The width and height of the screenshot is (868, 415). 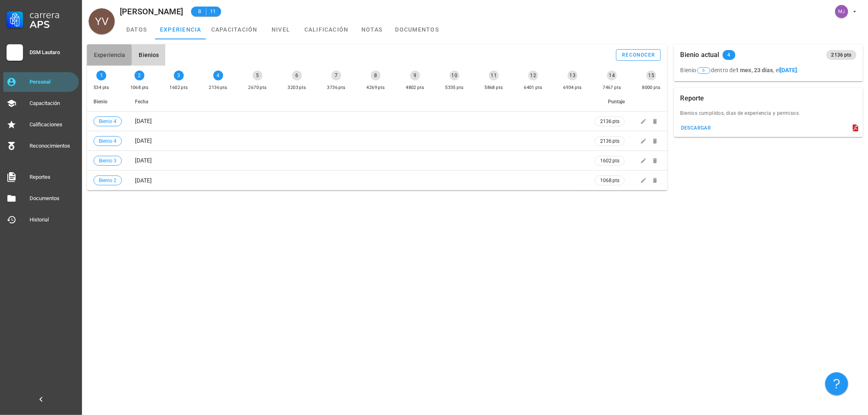 I want to click on span: 11, so click(x=212, y=11).